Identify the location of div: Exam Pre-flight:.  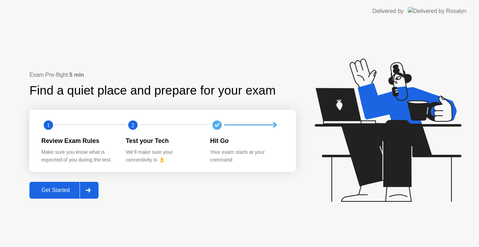
(163, 75).